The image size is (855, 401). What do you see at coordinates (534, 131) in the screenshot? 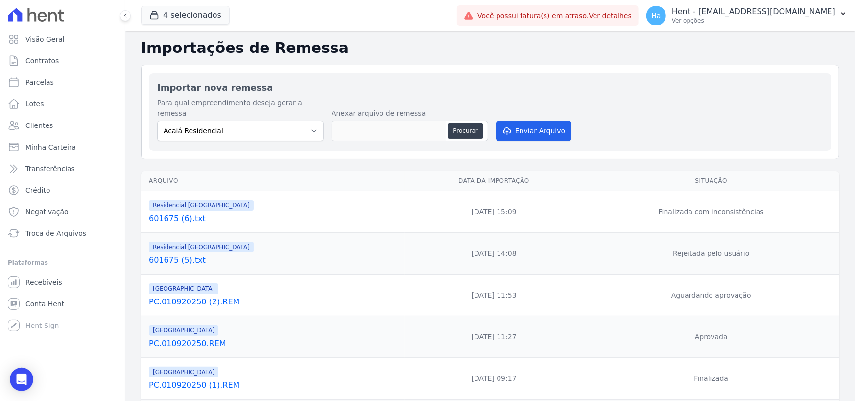
I see `button: Enviar Arquivo` at bounding box center [534, 131].